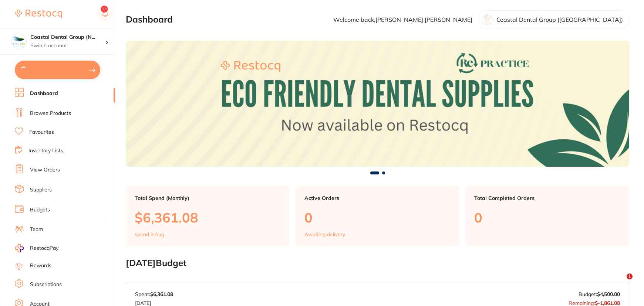  I want to click on a: RestocqPay, so click(36, 248).